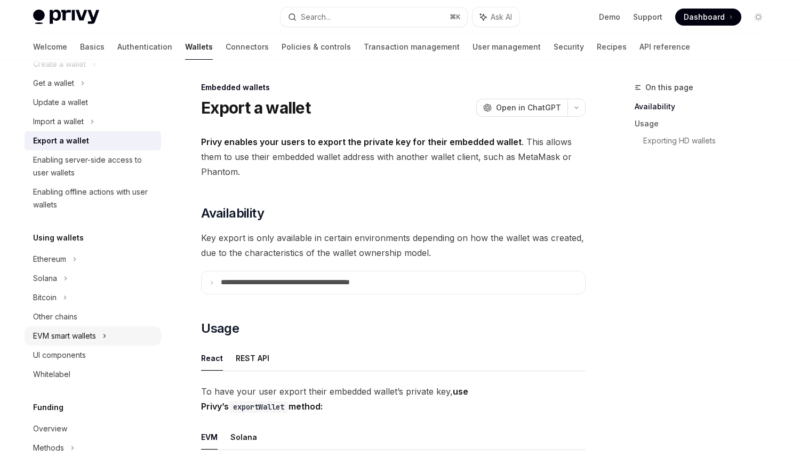 The image size is (800, 457). What do you see at coordinates (60, 102) in the screenshot?
I see `div: Update a wallet` at bounding box center [60, 102].